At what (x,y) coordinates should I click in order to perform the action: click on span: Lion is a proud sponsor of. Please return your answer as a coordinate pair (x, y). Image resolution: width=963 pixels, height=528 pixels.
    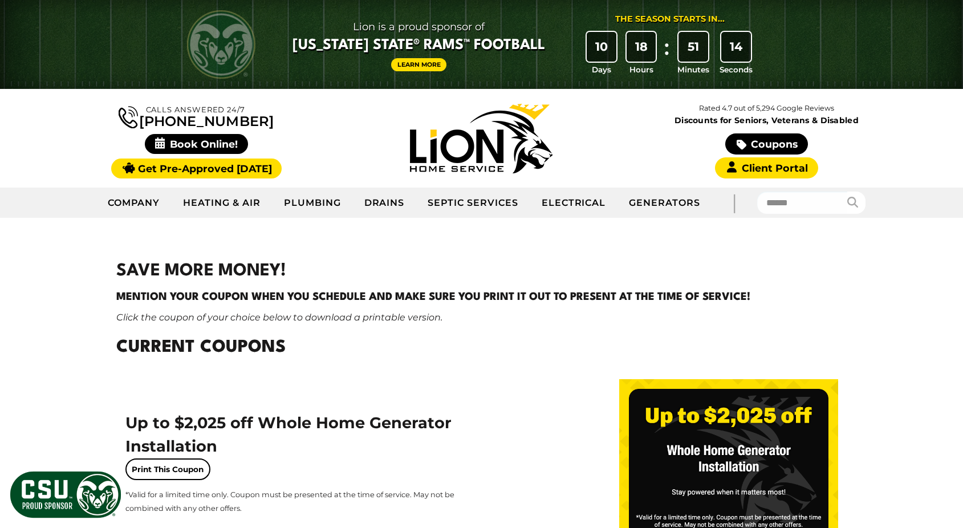
    Looking at the image, I should click on (419, 27).